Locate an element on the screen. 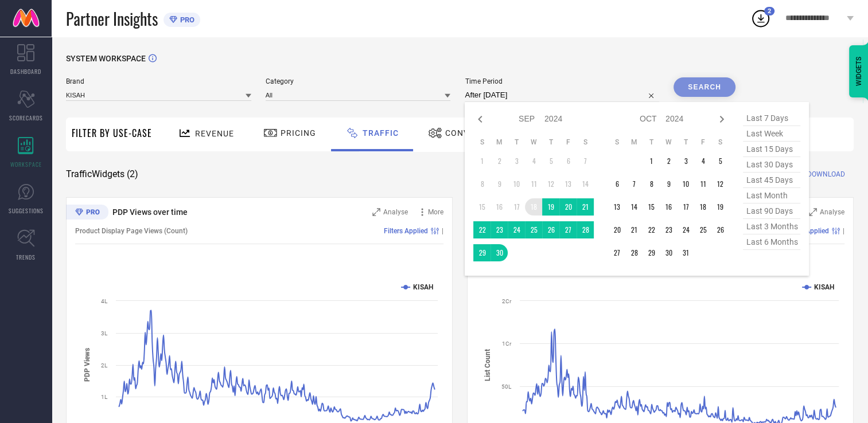  td: Thu Sep 05 2024 is located at coordinates (551, 161).